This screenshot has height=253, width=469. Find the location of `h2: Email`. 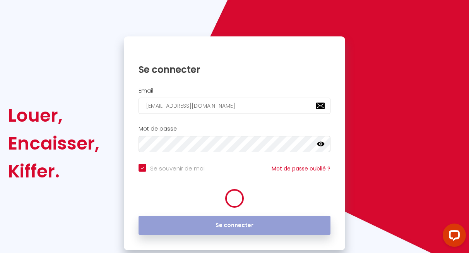

h2: Email is located at coordinates (235, 91).